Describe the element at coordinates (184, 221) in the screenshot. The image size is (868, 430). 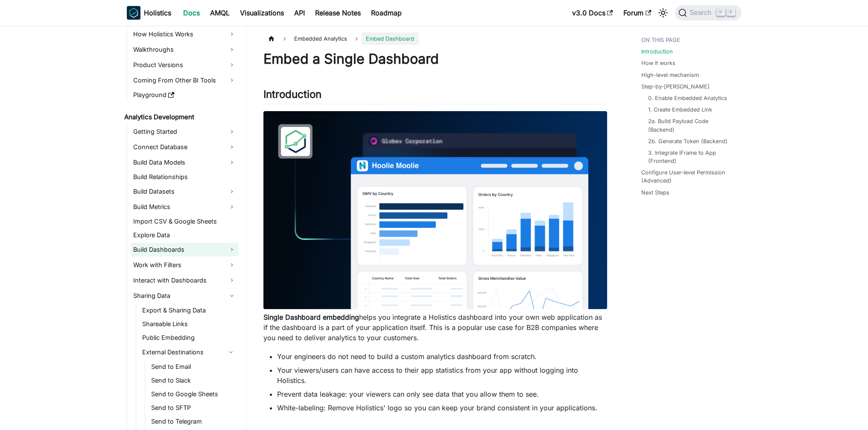
I see `a: Import CSV & Google Sheets` at that location.